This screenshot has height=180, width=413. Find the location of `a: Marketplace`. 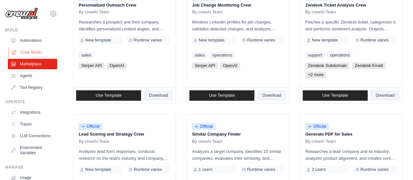

a: Marketplace is located at coordinates (32, 64).